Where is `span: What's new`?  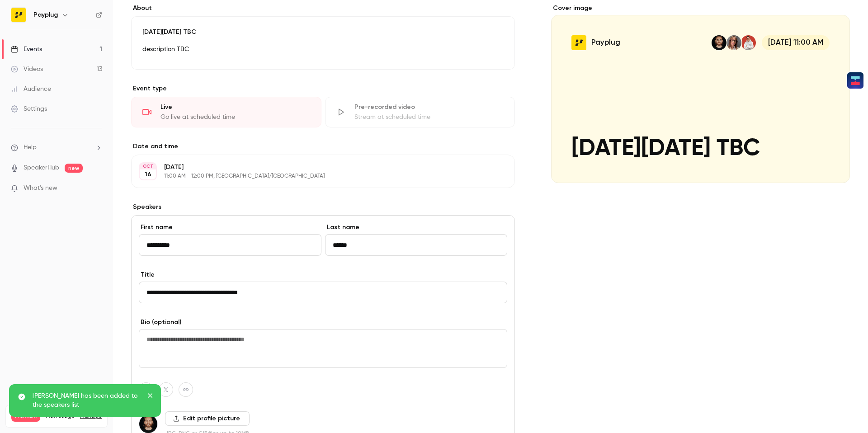 span: What's new is located at coordinates (40, 188).